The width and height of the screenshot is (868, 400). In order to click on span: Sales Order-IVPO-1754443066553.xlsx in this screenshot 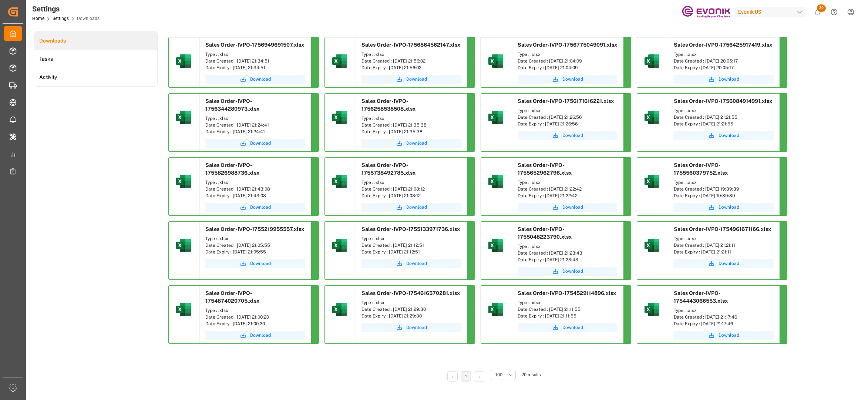, I will do `click(700, 297)`.